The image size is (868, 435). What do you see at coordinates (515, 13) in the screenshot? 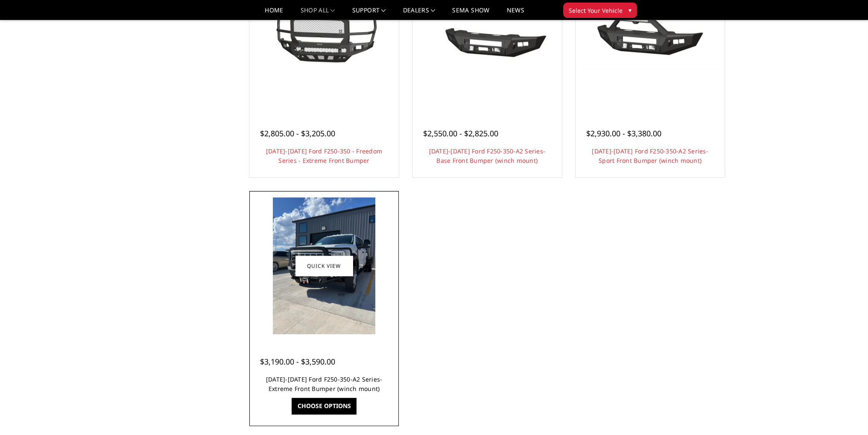
I see `a: News` at bounding box center [515, 13].